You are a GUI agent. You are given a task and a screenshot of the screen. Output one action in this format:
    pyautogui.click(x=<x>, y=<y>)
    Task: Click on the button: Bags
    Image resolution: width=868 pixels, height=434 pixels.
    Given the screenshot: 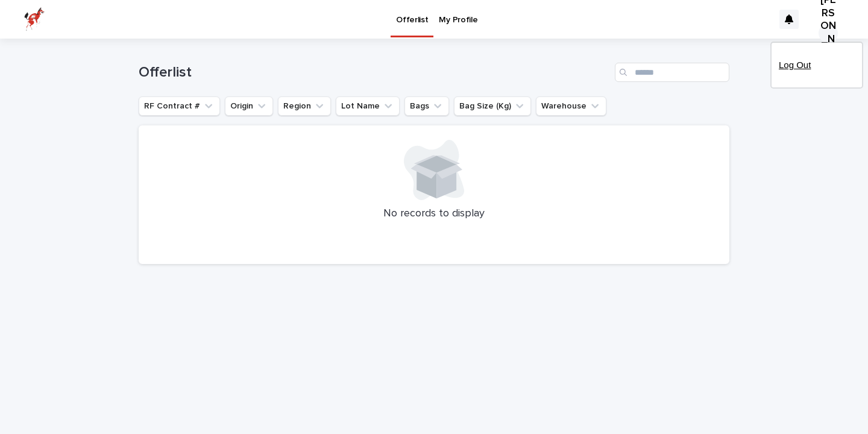 What is the action you would take?
    pyautogui.click(x=427, y=106)
    